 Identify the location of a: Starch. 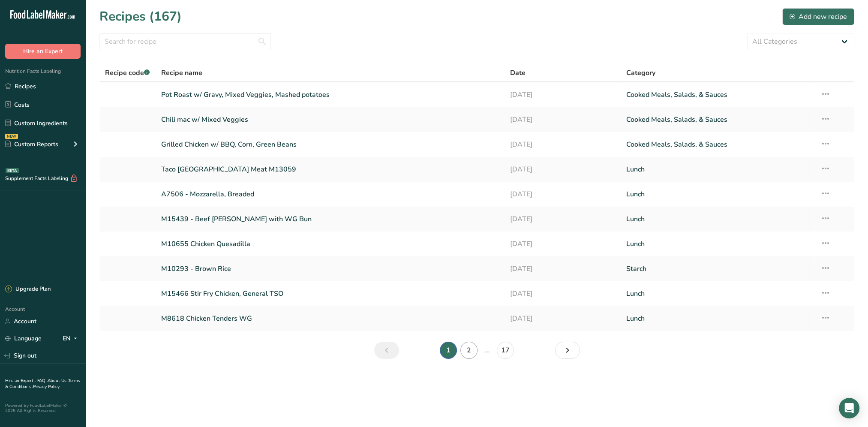
(718, 269).